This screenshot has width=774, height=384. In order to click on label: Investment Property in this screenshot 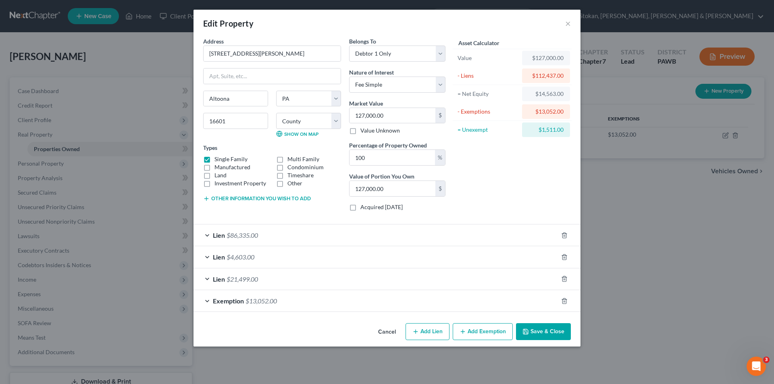, I will do `click(240, 183)`.